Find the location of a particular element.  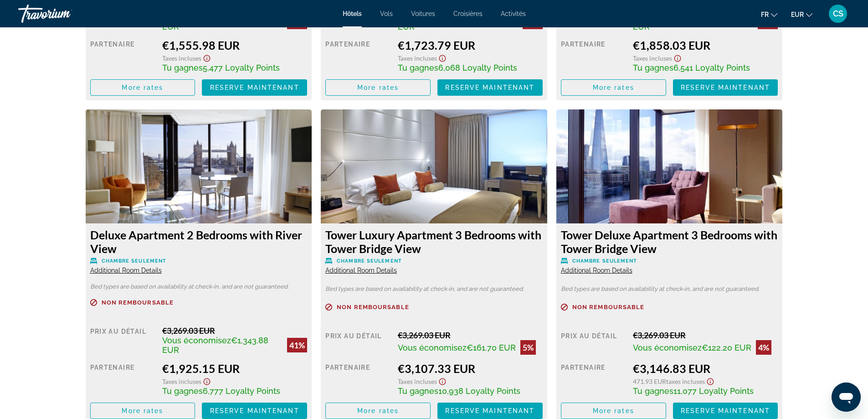

span: 6,777 Loyalty Points is located at coordinates (242, 391).